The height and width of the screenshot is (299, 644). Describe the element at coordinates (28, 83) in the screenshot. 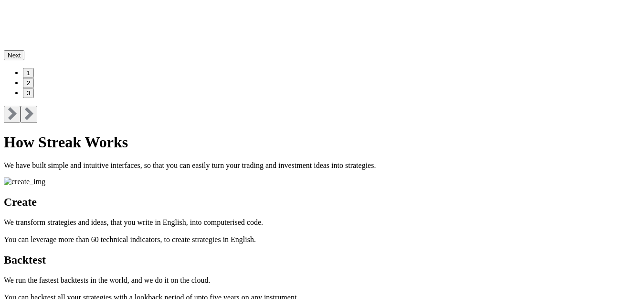

I see `button: 2` at that location.